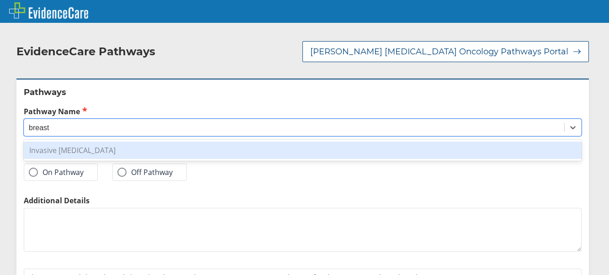 Image resolution: width=609 pixels, height=275 pixels. I want to click on label: On Pathway, so click(56, 172).